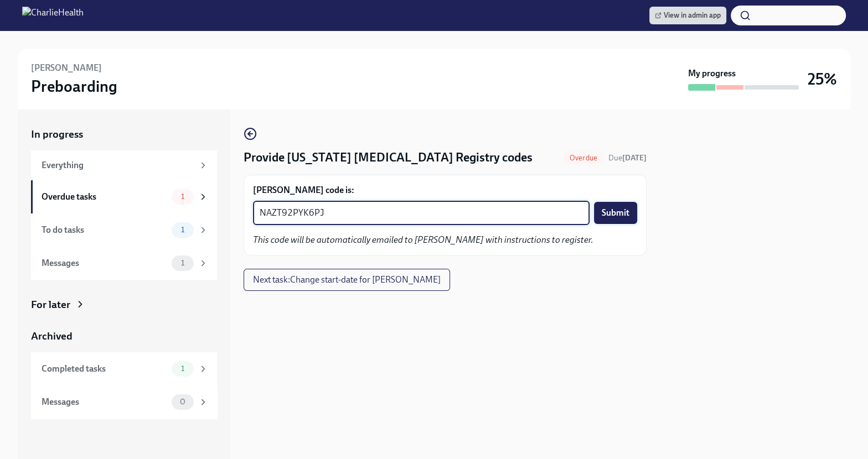 The image size is (868, 459). I want to click on a: Everything, so click(124, 165).